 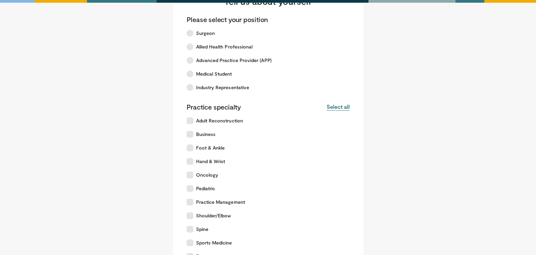 What do you see at coordinates (338, 107) in the screenshot?
I see `button: Select all` at bounding box center [338, 107].